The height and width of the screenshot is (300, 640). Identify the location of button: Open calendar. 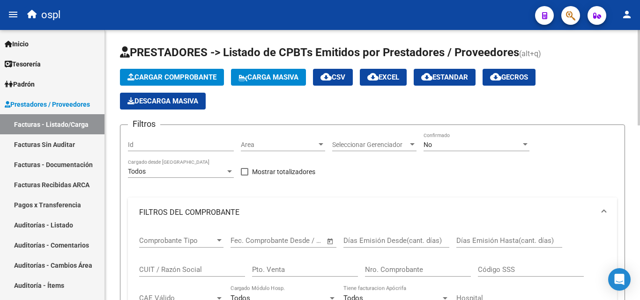
(330, 241).